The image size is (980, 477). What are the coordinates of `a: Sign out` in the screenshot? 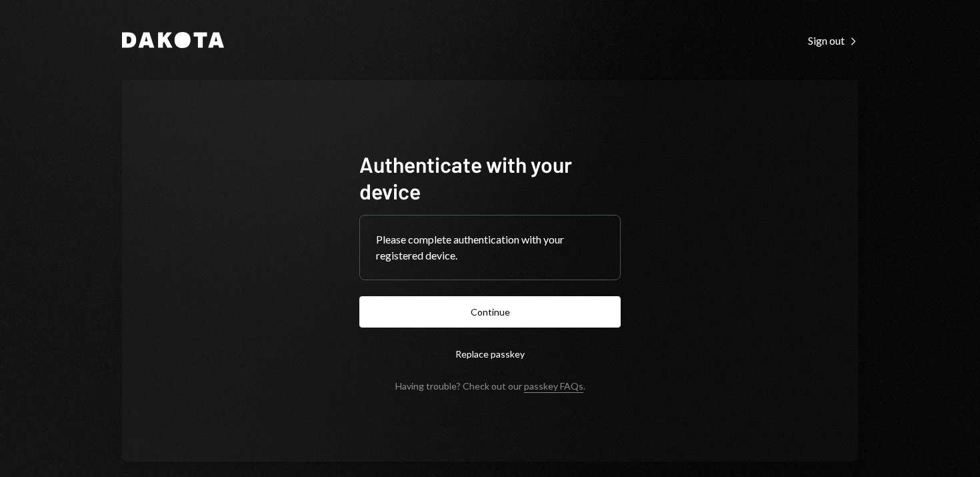 It's located at (833, 40).